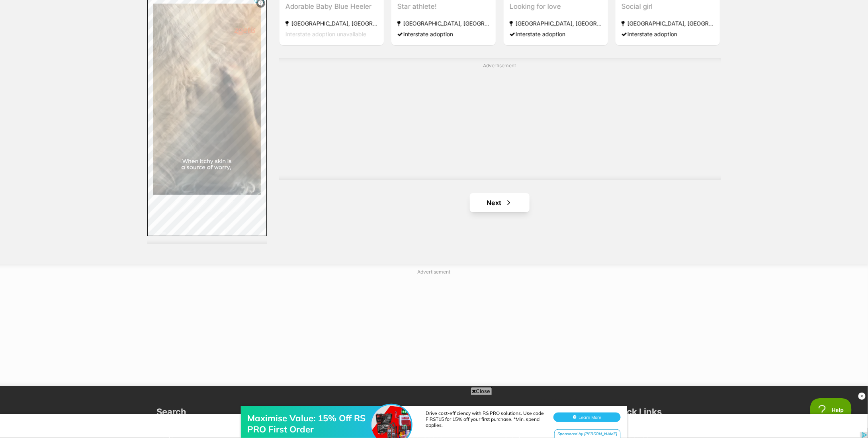 The image size is (868, 438). I want to click on img: Maximise Value: 15% Off RS PRO First Order, so click(391, 34).